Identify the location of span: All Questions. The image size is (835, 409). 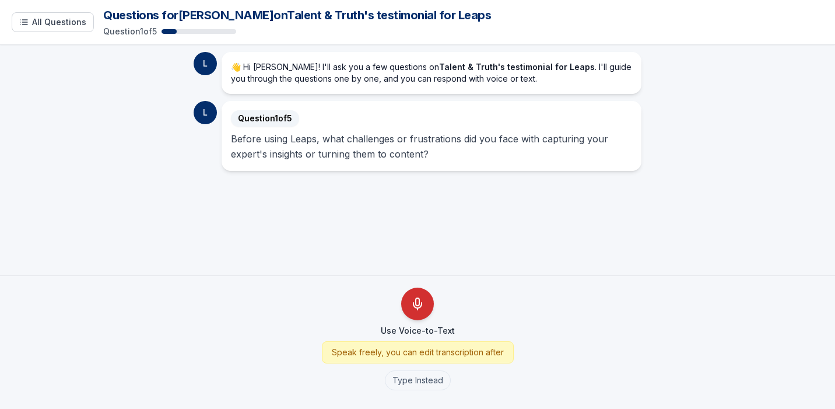
(59, 22).